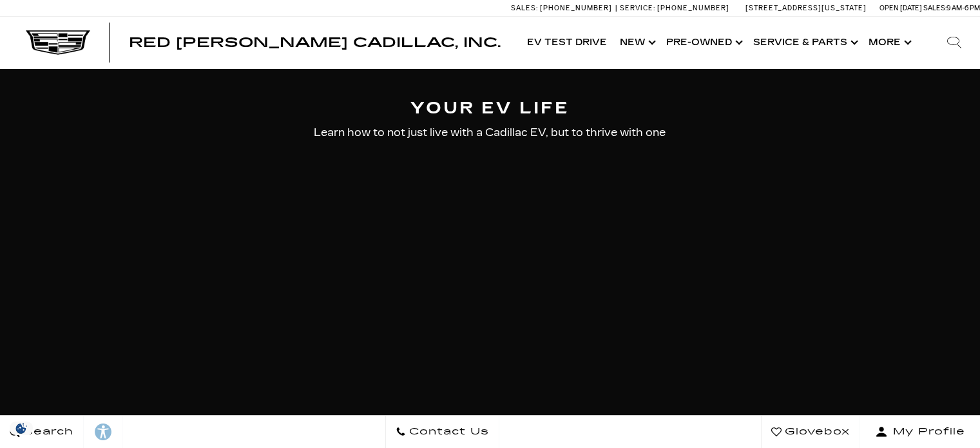 This screenshot has width=980, height=448. I want to click on a: Service & Parts, so click(804, 43).